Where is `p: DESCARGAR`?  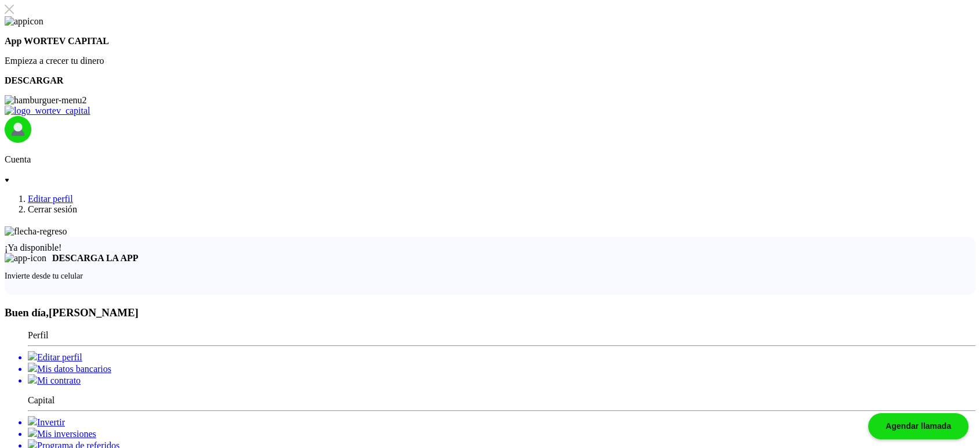
p: DESCARGAR is located at coordinates (490, 80).